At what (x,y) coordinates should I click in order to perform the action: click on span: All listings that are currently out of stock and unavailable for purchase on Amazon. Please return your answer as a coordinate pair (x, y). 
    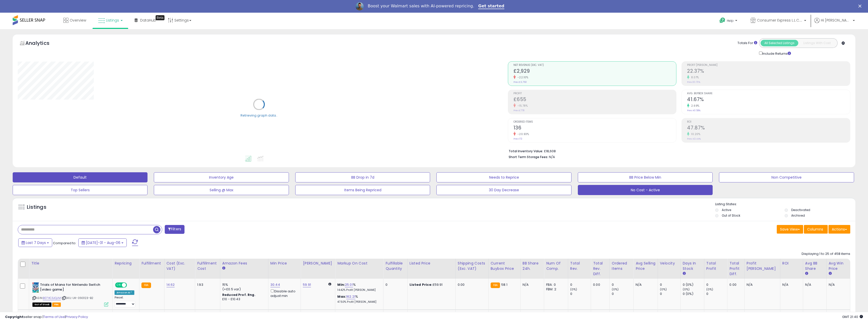
    Looking at the image, I should click on (42, 305).